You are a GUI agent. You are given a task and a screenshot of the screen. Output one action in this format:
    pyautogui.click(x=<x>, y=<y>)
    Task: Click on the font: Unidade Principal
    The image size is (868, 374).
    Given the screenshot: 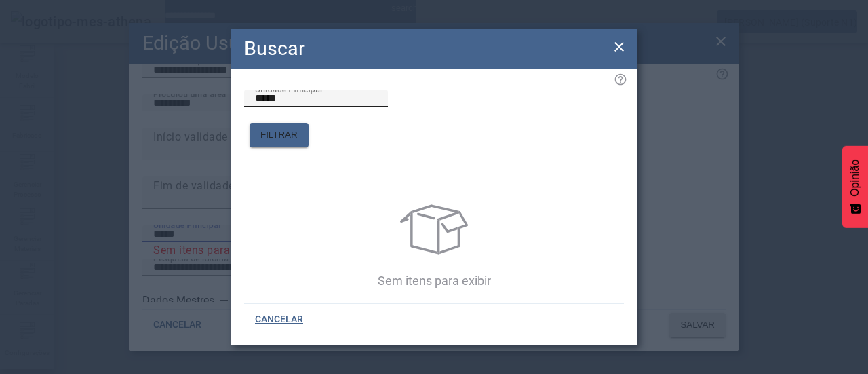 What is the action you would take?
    pyautogui.click(x=288, y=89)
    